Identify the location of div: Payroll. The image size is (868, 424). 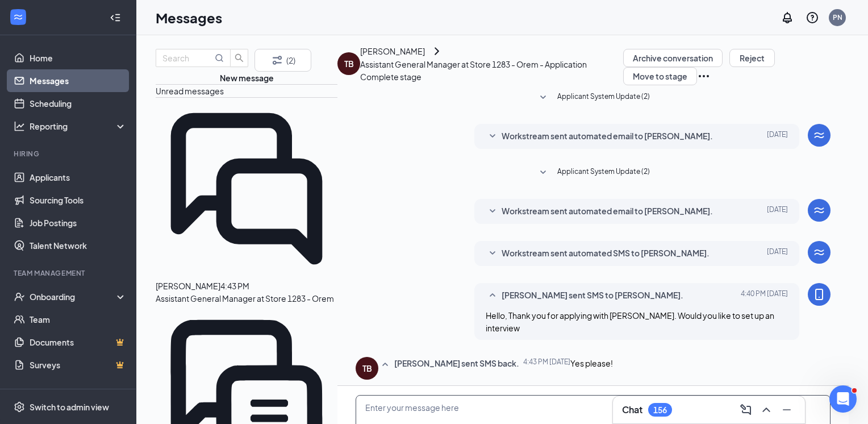
(68, 392).